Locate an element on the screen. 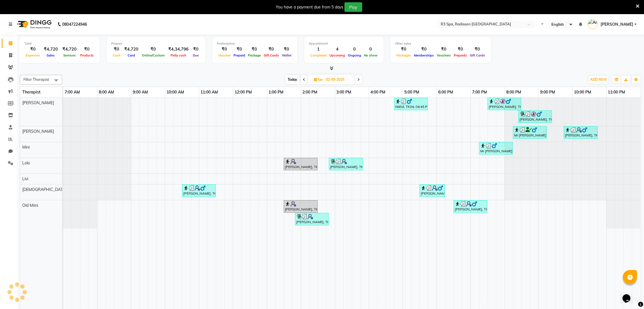 Image resolution: width=644 pixels, height=309 pixels. a: 3:00 PM is located at coordinates (344, 92).